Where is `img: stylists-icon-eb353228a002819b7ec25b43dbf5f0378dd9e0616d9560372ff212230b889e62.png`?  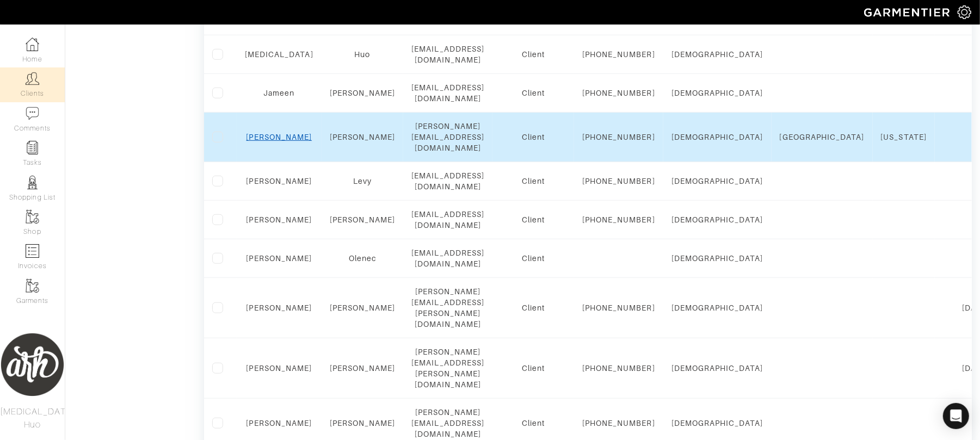
img: stylists-icon-eb353228a002819b7ec25b43dbf5f0378dd9e0616d9560372ff212230b889e62.png is located at coordinates (32, 182).